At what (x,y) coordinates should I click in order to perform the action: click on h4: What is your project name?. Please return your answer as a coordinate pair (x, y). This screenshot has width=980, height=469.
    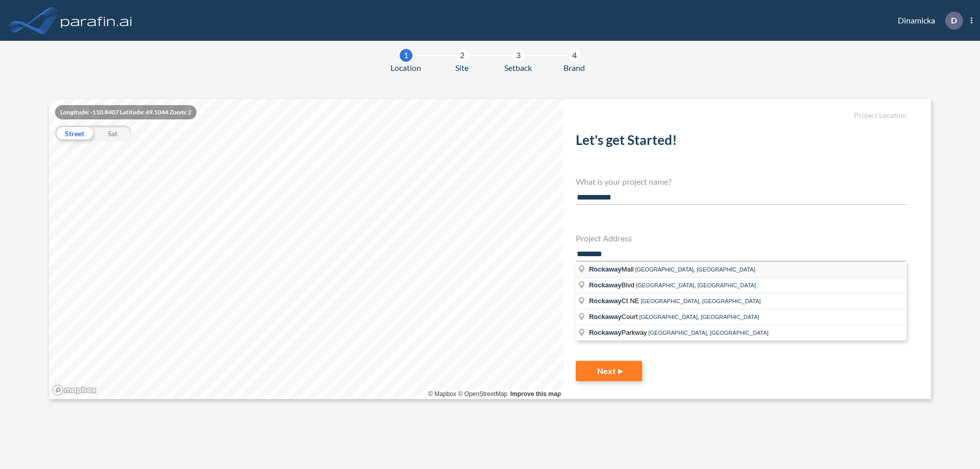
    Looking at the image, I should click on (741, 181).